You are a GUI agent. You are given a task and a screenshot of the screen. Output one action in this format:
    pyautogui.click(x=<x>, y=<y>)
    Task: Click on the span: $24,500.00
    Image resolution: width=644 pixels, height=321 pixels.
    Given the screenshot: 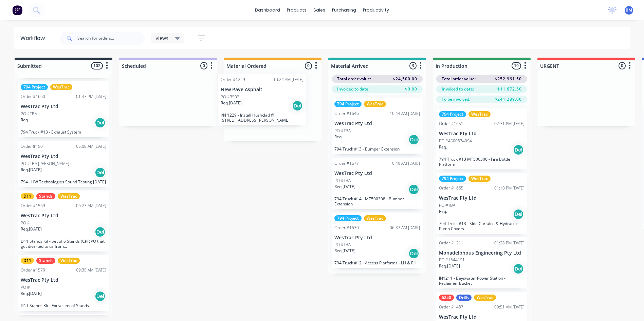 What is the action you would take?
    pyautogui.click(x=405, y=79)
    